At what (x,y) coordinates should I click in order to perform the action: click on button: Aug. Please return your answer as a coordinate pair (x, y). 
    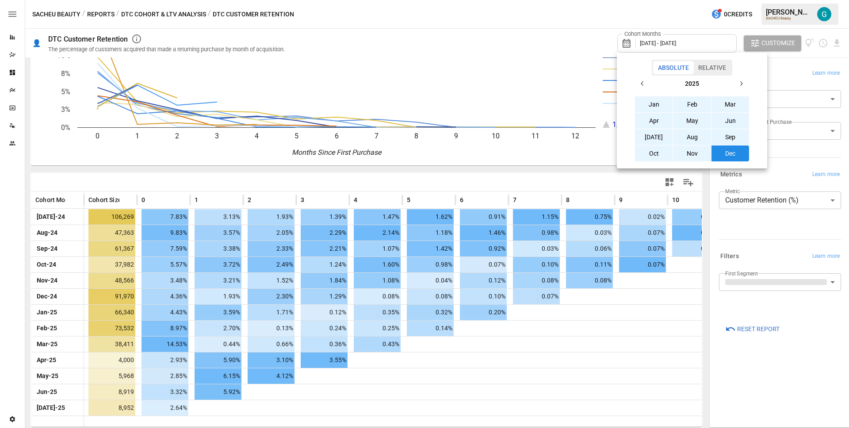
    Looking at the image, I should click on (692, 137).